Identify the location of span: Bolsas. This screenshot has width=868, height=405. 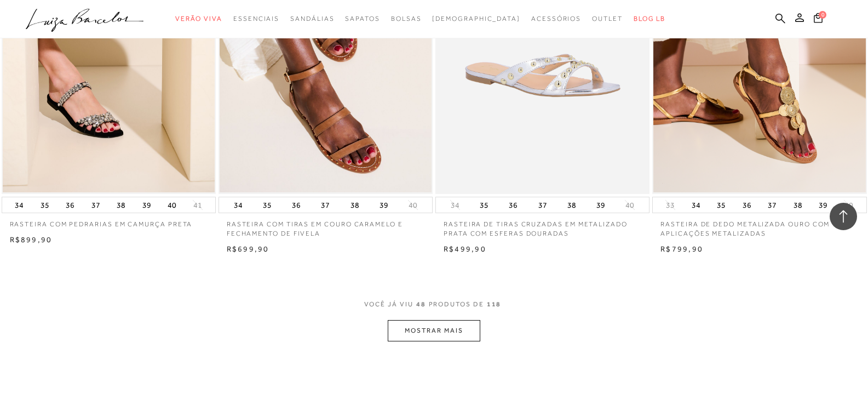
(407, 18).